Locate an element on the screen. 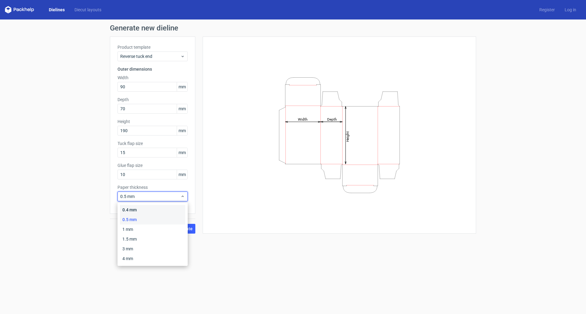 This screenshot has width=586, height=314. span: Reverse tuck end is located at coordinates (150, 56).